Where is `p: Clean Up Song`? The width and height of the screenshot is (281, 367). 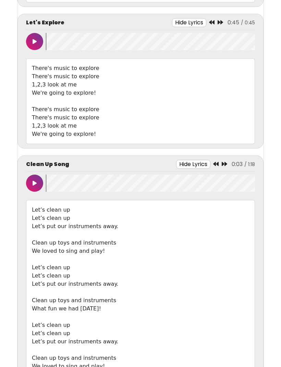 p: Clean Up Song is located at coordinates (48, 164).